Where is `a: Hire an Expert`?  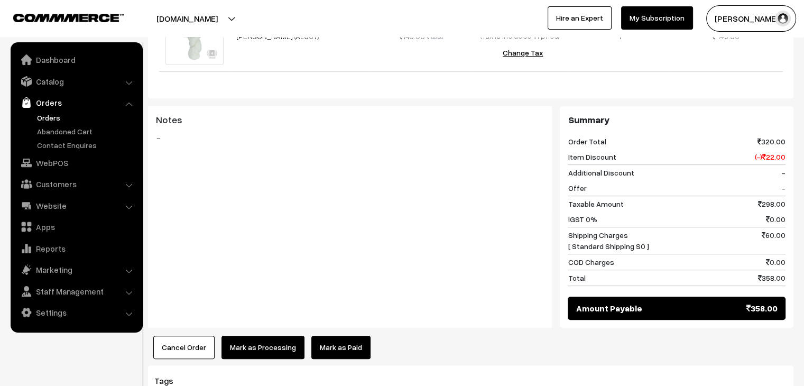 a: Hire an Expert is located at coordinates (580, 18).